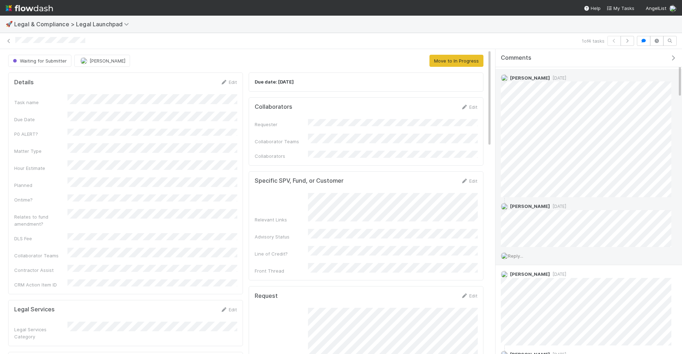  Describe the element at coordinates (456, 61) in the screenshot. I see `button: Move to In Progress` at that location.